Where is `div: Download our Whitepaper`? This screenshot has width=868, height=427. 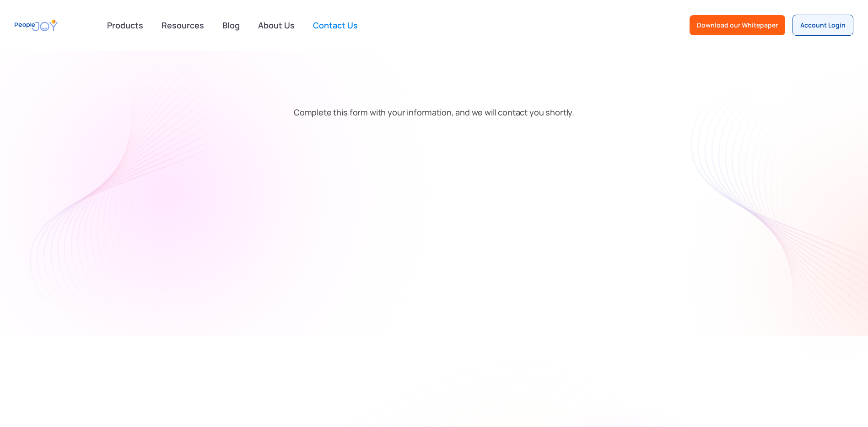 div: Download our Whitepaper is located at coordinates (737, 25).